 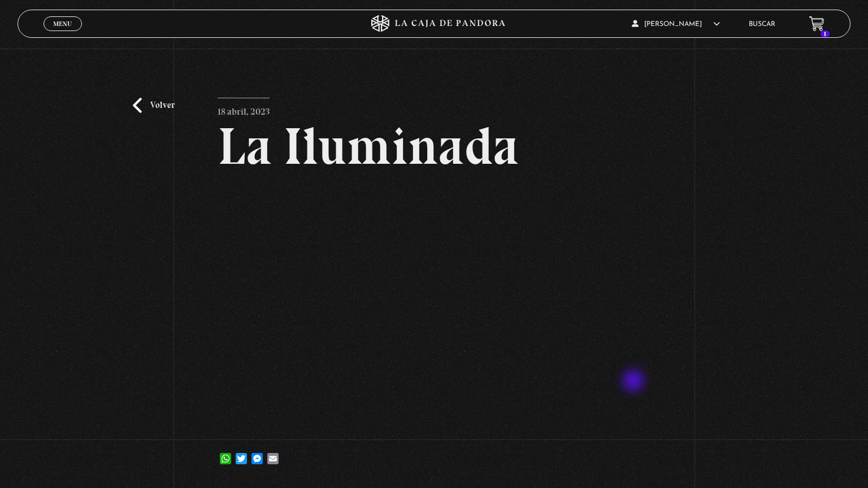 I want to click on a: Twitter, so click(x=241, y=453).